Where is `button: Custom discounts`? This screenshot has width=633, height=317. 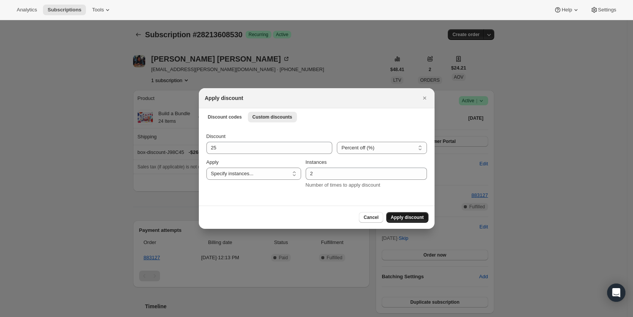 button: Custom discounts is located at coordinates (272, 117).